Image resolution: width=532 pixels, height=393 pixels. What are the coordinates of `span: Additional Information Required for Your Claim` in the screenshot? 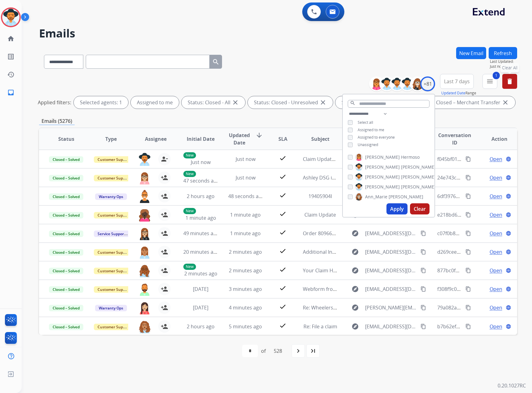 It's located at (358, 252).